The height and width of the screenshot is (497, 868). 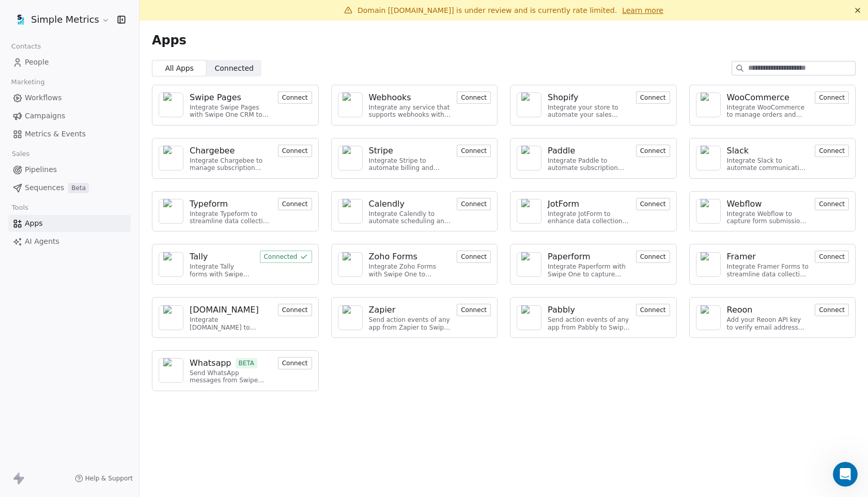 I want to click on button: Simple Metrics, so click(x=61, y=20).